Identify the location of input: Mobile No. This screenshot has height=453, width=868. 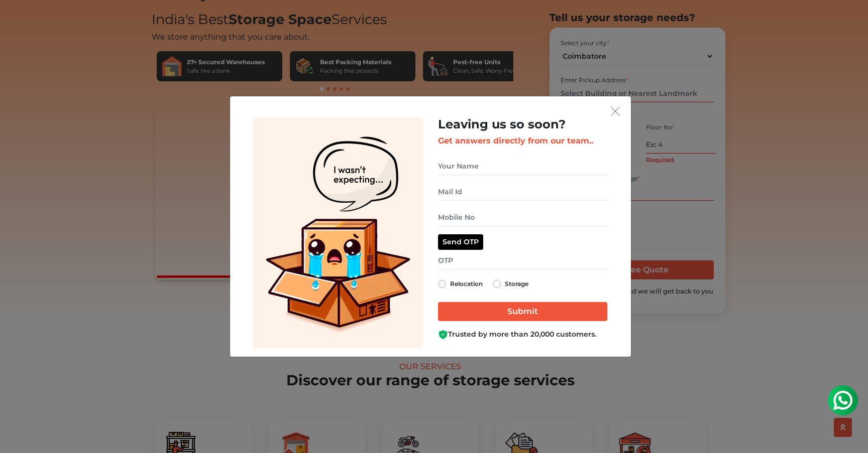
(523, 217).